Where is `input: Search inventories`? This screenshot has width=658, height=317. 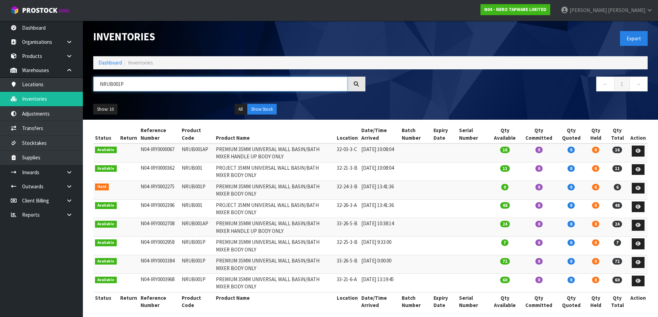 input: Search inventories is located at coordinates (220, 84).